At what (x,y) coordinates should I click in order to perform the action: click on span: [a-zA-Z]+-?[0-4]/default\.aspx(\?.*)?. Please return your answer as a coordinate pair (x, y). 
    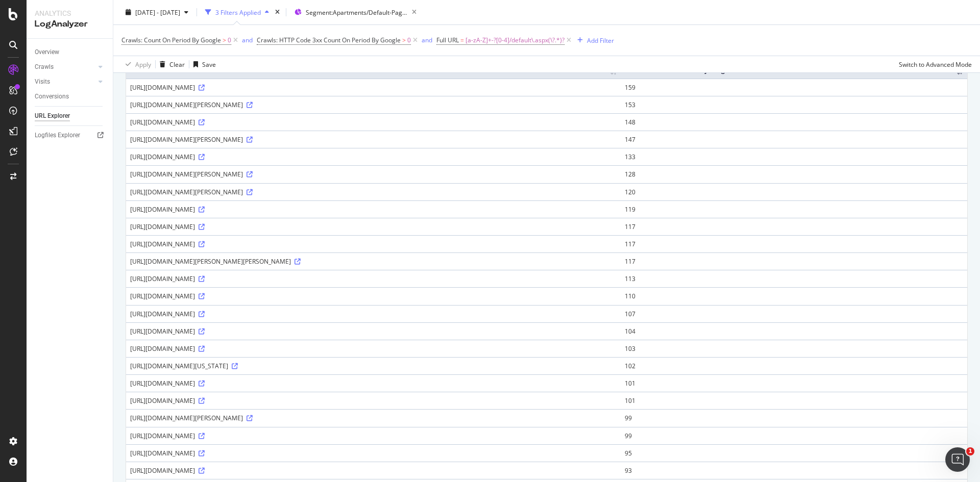
    Looking at the image, I should click on (515, 40).